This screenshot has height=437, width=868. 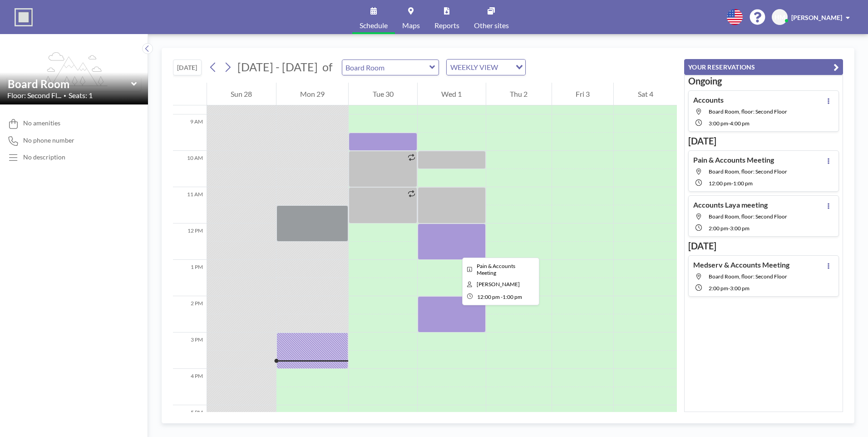 What do you see at coordinates (709, 100) in the screenshot?
I see `h4: Accounts` at bounding box center [709, 100].